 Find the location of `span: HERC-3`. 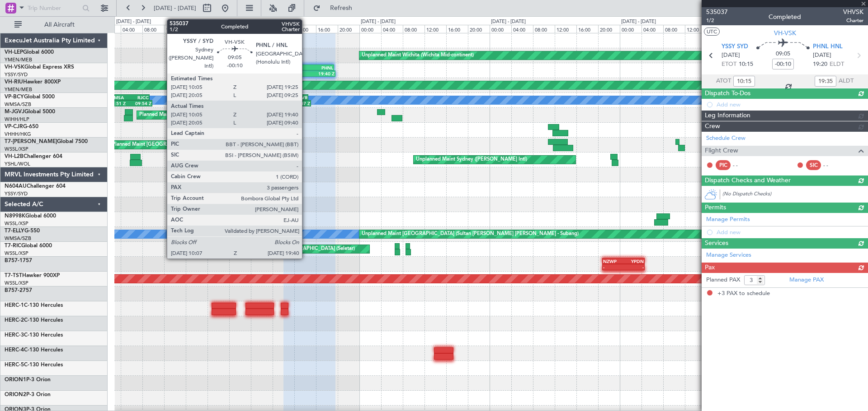

span: HERC-3 is located at coordinates (14, 336).